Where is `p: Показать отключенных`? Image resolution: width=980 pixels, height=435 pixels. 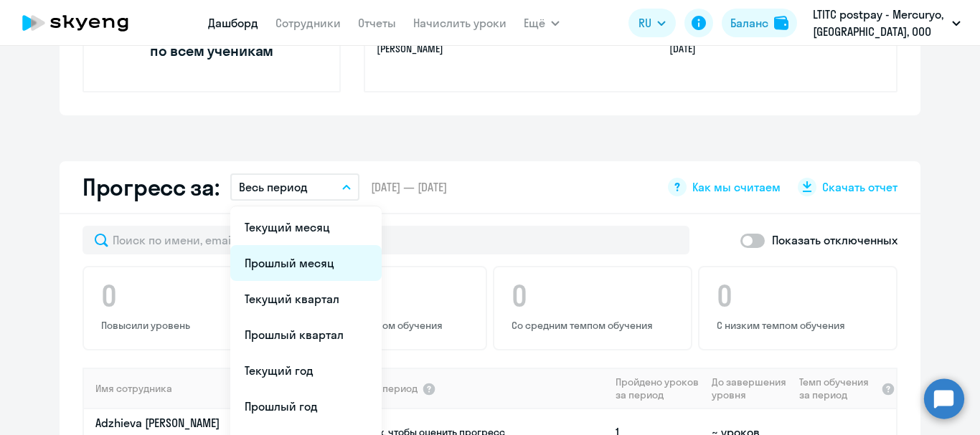 p: Показать отключенных is located at coordinates (835, 240).